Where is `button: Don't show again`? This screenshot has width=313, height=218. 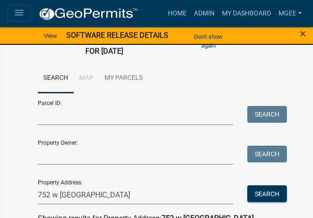
button: Don't show again is located at coordinates (208, 41).